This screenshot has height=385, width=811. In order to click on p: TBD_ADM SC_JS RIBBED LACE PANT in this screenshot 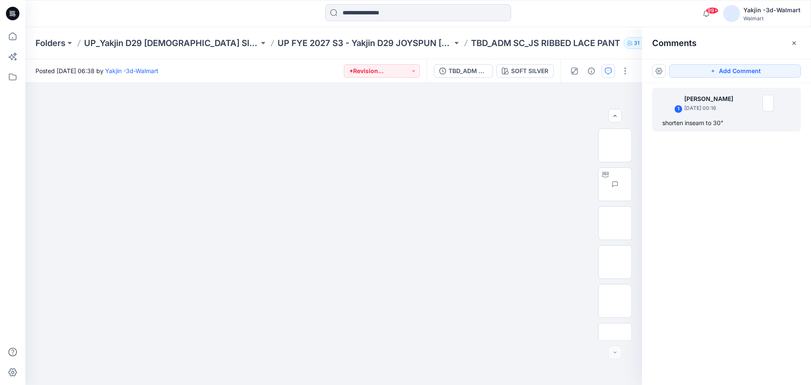, I will do `click(545, 43)`.